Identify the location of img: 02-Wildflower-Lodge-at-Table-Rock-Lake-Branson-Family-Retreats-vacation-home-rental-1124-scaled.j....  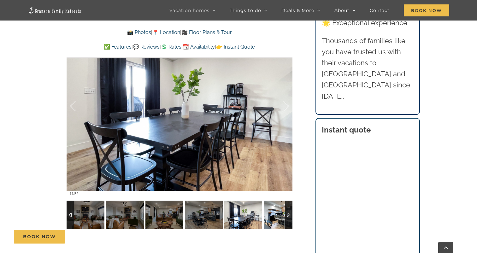
(86, 215).